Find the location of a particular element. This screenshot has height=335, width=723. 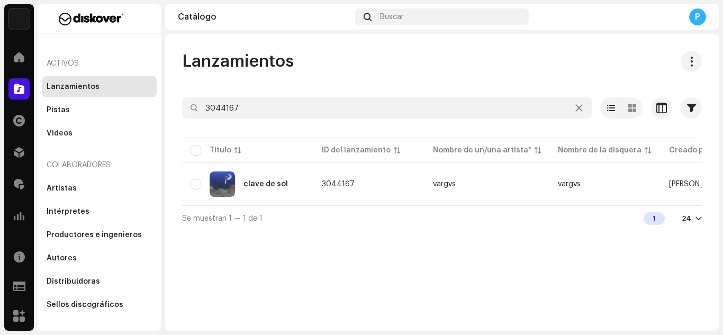

re-a-nav-header: Activos is located at coordinates (99, 63).